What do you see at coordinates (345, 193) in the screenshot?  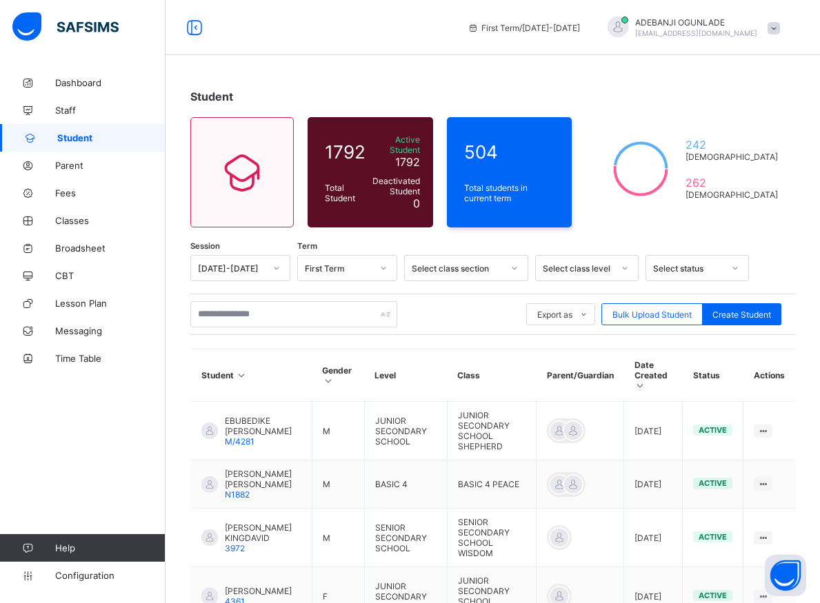 I see `div: Total Student` at bounding box center [345, 193].